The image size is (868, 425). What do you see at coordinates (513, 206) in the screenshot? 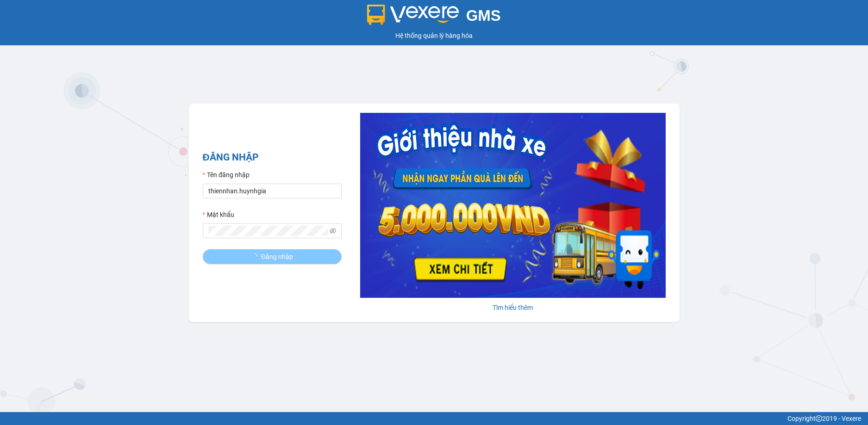
I see `img: banner-0` at bounding box center [513, 206].